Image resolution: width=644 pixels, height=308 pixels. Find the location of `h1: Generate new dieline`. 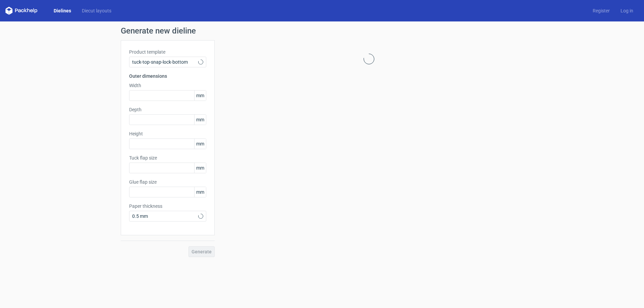

h1: Generate new dieline is located at coordinates (322, 31).